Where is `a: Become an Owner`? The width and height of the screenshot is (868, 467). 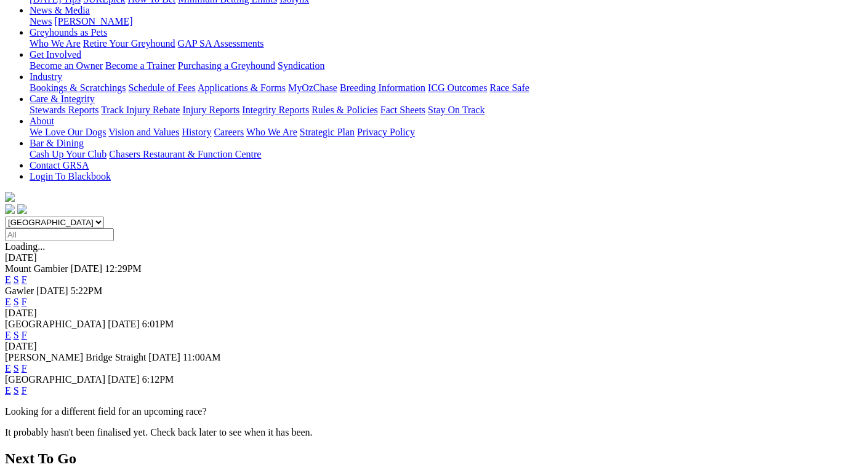
a: Become an Owner is located at coordinates (65, 65).